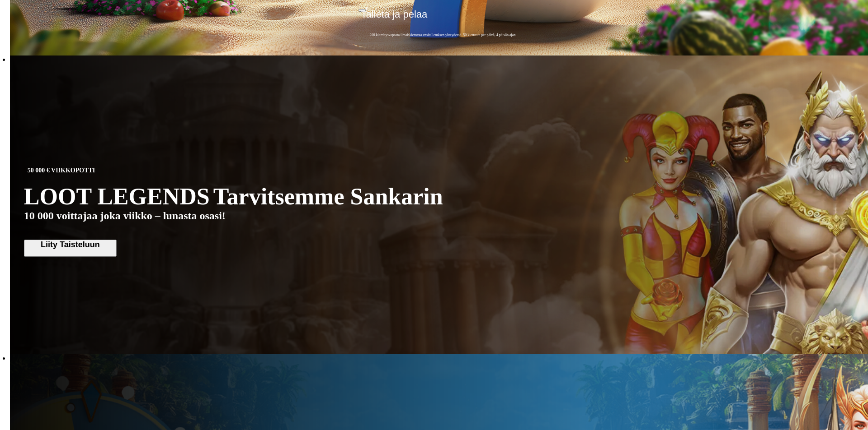 Image resolution: width=868 pixels, height=430 pixels. Describe the element at coordinates (70, 245) in the screenshot. I see `span: Liity Taisteluun` at that location.